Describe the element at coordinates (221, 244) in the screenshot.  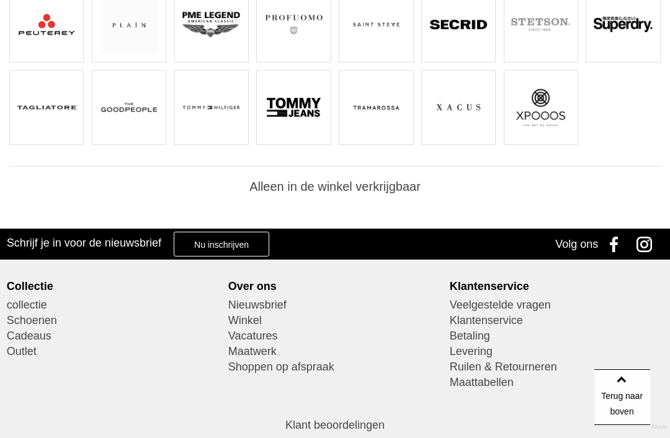
I see `a: Nu inschrijven` at that location.